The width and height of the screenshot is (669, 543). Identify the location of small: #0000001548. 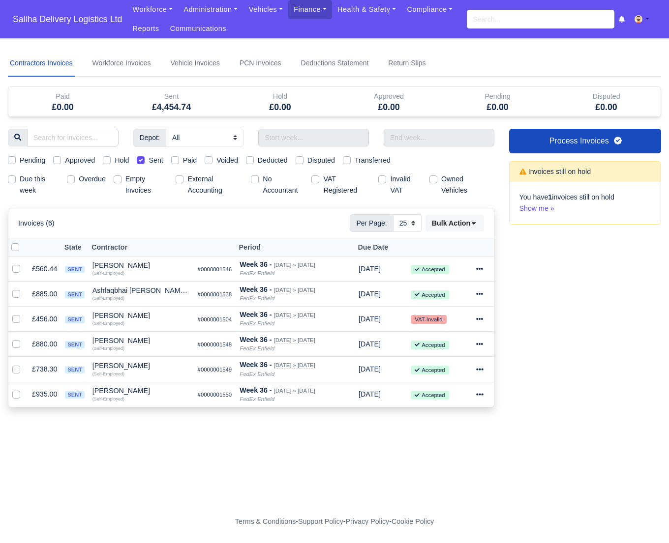
(215, 345).